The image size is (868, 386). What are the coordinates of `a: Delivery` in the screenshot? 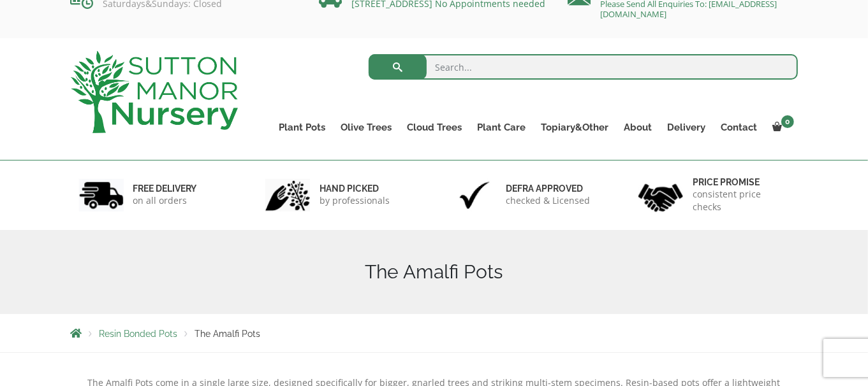 It's located at (686, 127).